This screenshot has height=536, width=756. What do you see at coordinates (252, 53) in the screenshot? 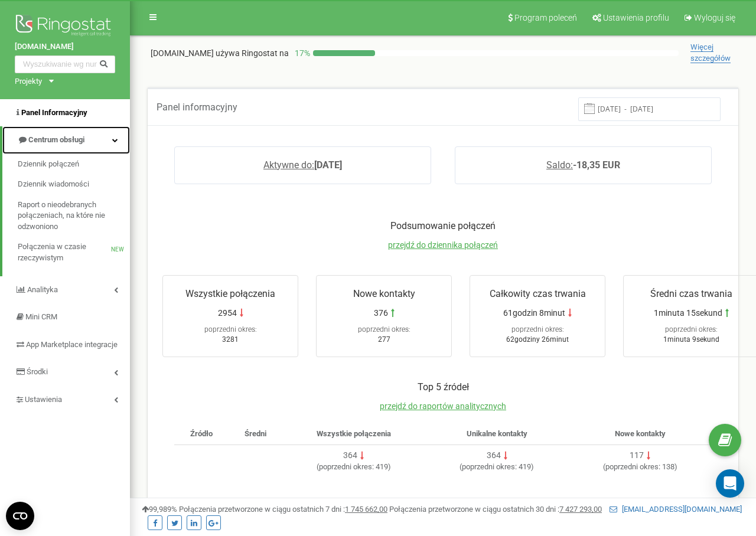
I see `span: używa Ringostat na` at bounding box center [252, 53].